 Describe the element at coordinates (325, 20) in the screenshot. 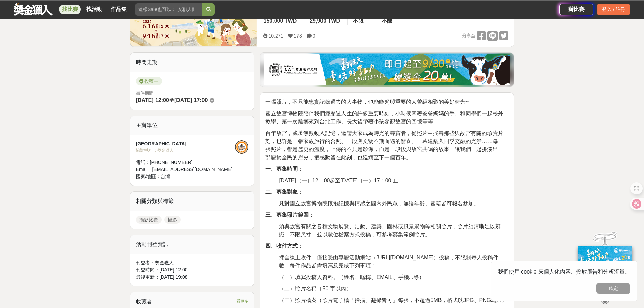

I see `span: 29,900 TWD` at that location.